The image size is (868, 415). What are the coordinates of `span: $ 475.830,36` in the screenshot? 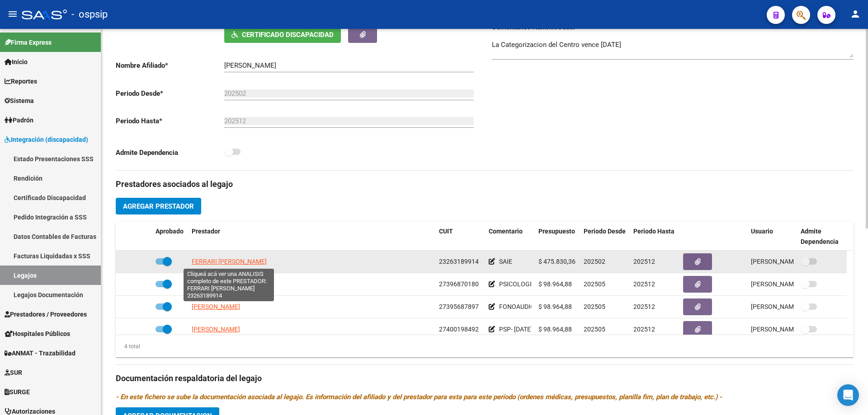 It's located at (557, 261).